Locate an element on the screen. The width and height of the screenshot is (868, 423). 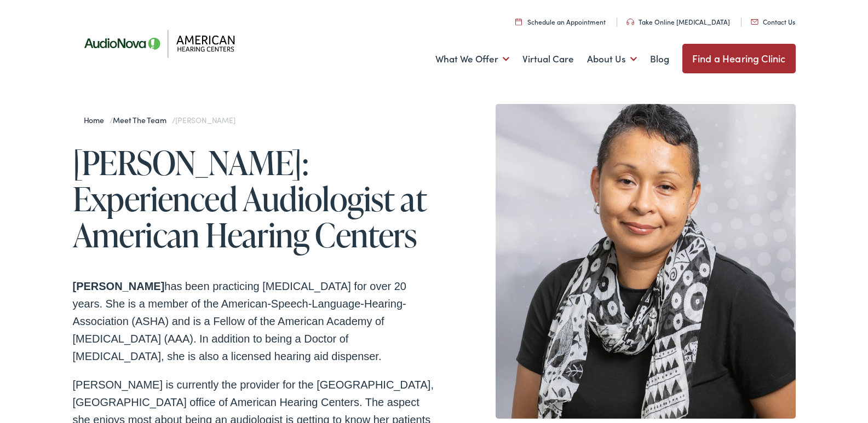
a: Schedule an Appointment is located at coordinates (560, 22).